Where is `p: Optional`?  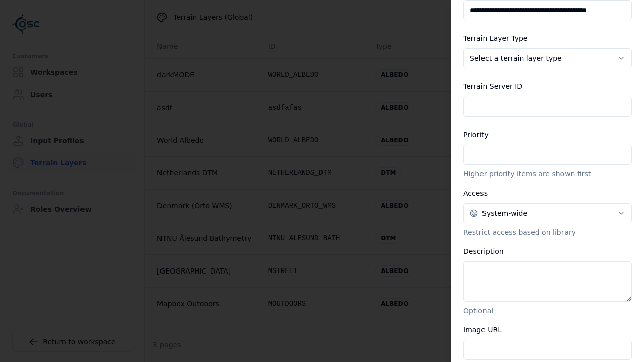
p: Optional is located at coordinates (548, 311).